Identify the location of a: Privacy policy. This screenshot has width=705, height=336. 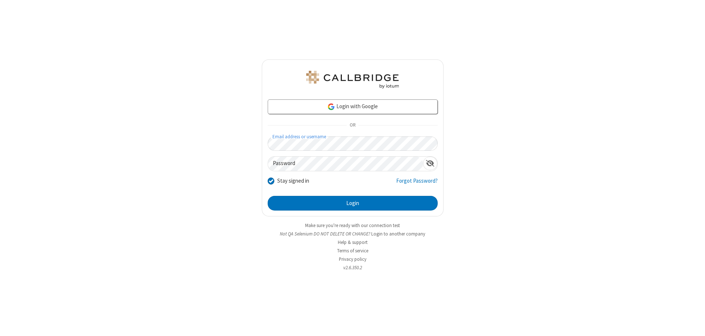
(352, 259).